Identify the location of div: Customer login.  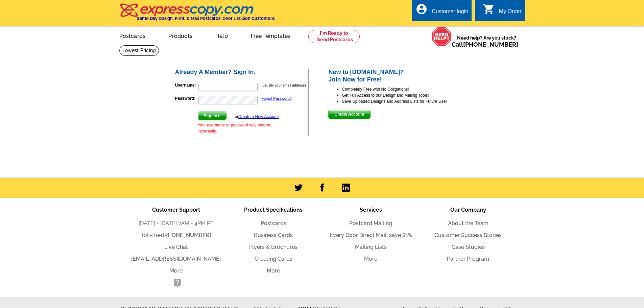
(450, 13).